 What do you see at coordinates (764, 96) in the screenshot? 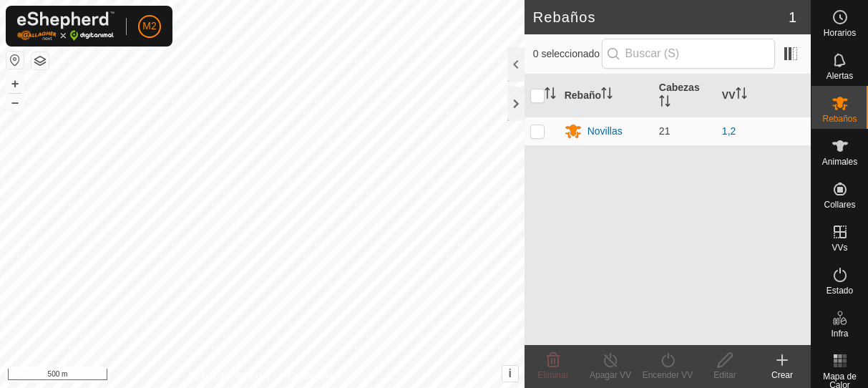
I see `th: VV` at bounding box center [764, 96].